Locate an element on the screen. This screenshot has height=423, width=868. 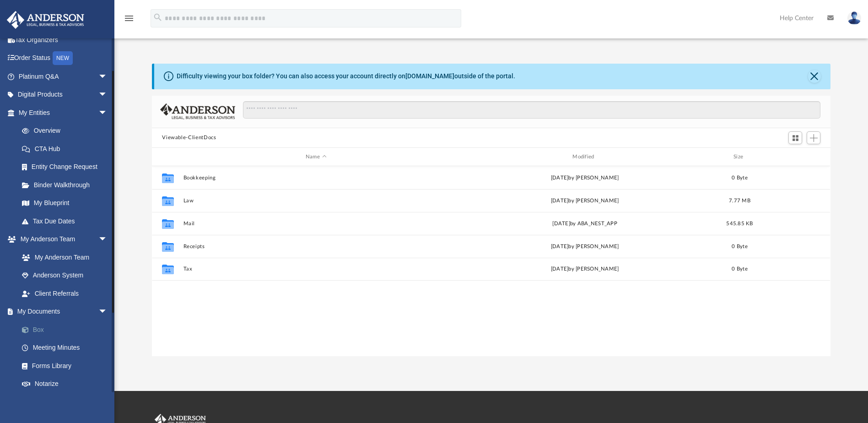
input: Search files and folders is located at coordinates (532, 110).